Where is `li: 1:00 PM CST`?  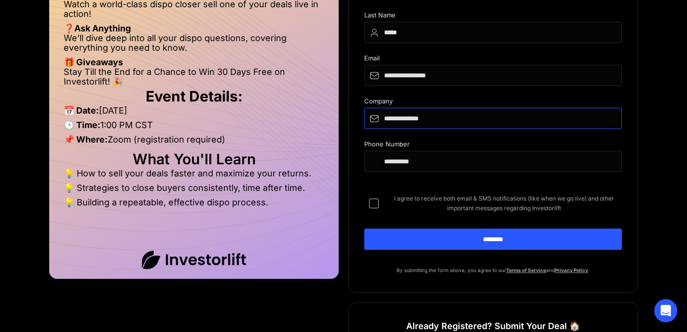
li: 1:00 PM CST is located at coordinates (194, 127).